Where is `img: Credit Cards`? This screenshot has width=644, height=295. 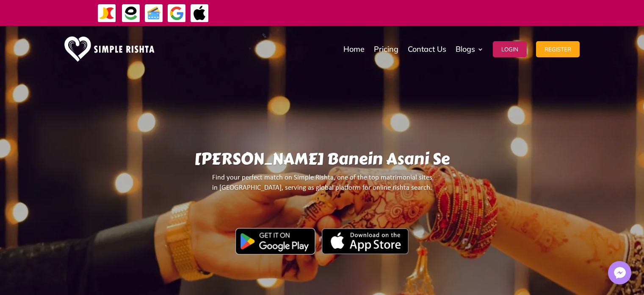
img: Credit Cards is located at coordinates (154, 13).